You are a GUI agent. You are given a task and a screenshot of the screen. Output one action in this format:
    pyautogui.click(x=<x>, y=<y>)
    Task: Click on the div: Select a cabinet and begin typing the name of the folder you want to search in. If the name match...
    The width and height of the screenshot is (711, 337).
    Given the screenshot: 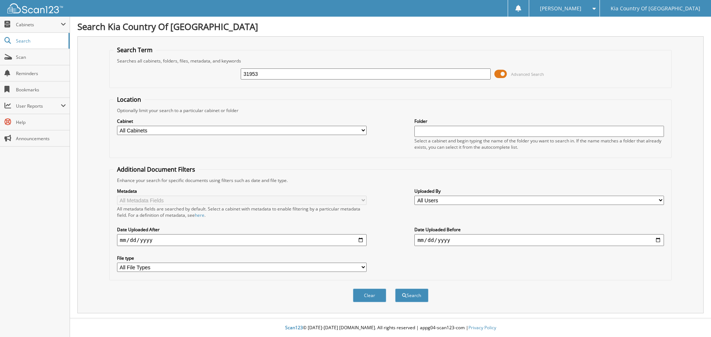 What is the action you would take?
    pyautogui.click(x=539, y=144)
    